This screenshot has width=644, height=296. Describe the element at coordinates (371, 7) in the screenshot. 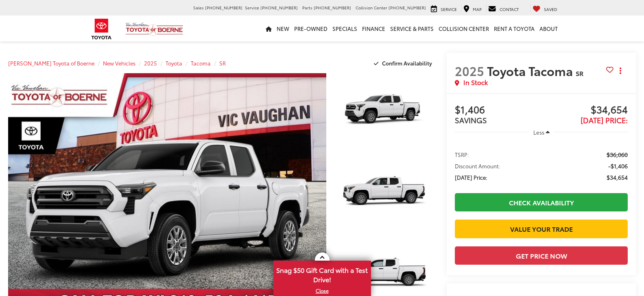

I see `span: Collision Center` at that location.